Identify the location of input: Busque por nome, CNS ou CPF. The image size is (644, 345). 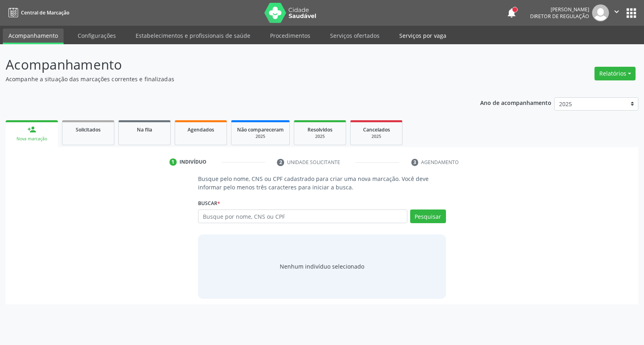
(302, 216).